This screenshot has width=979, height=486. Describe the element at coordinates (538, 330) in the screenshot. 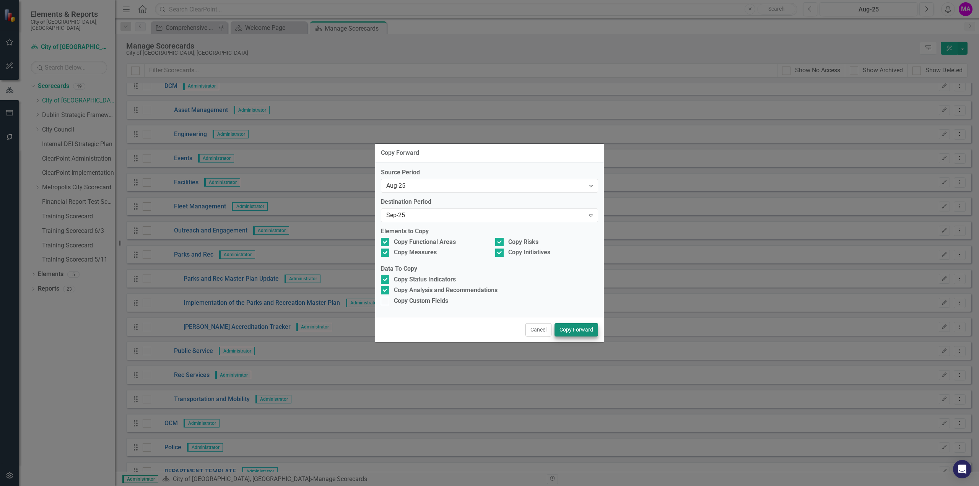

I see `button: Cancel` at that location.